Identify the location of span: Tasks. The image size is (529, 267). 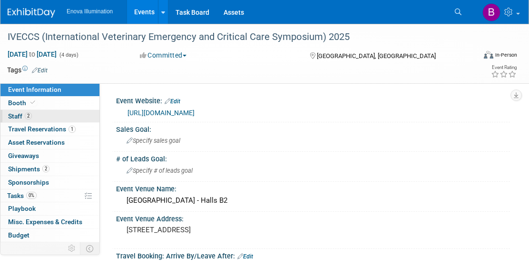
(22, 196).